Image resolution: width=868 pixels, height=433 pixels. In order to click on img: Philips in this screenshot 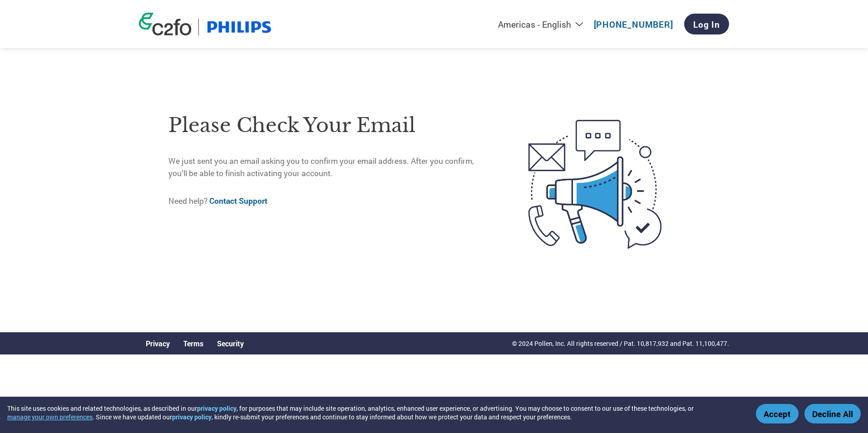, I will do `click(239, 27)`.